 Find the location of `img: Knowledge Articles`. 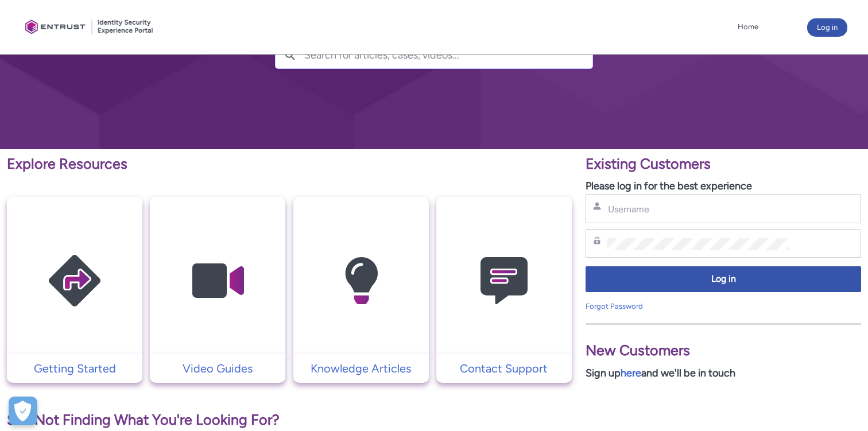

img: Knowledge Articles is located at coordinates (361, 280).